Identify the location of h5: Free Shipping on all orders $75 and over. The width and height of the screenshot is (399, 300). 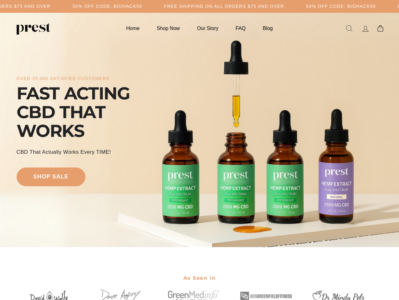
(224, 6).